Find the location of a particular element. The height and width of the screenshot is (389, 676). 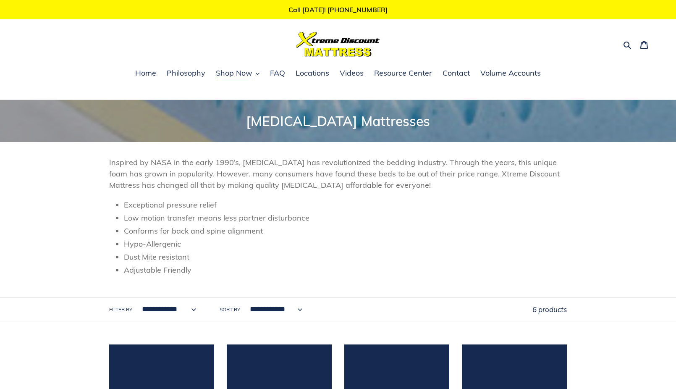

a: Contact is located at coordinates (456, 73).